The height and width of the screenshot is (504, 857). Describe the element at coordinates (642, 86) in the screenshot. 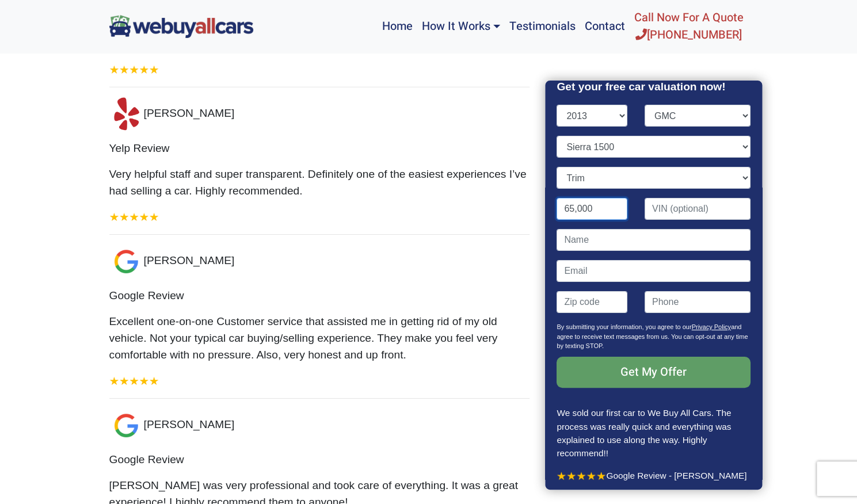

I see `strong: Get your free car valuation now!` at that location.